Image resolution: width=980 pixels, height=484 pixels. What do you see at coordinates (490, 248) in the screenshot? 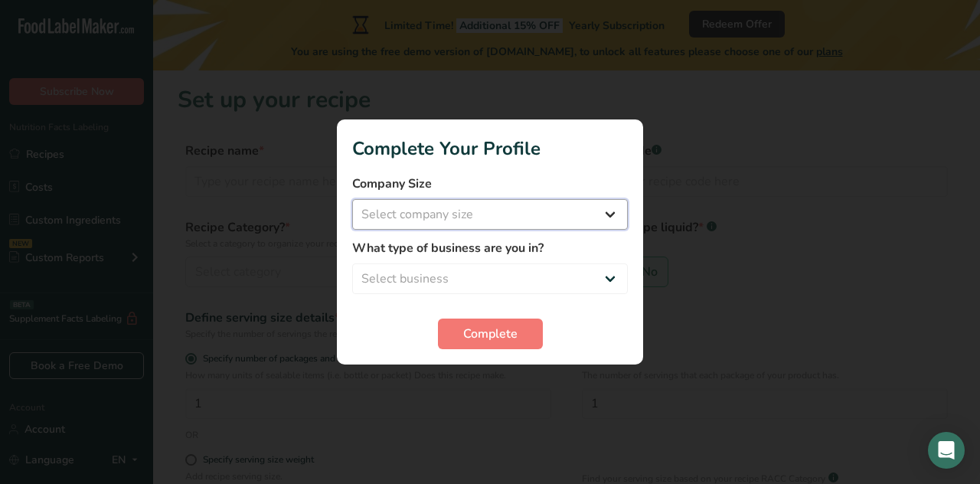
I see `label: What type of business are you in?` at bounding box center [490, 248].